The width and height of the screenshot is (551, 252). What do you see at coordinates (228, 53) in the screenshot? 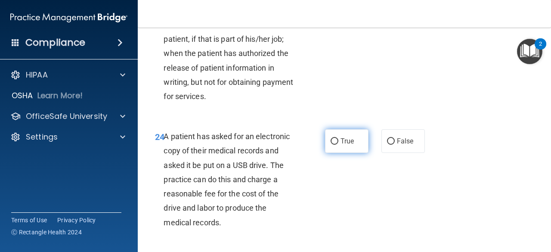
I see `span: A practice can disclose patient health information for the treatment of a patient, if that is par...` at bounding box center [228, 53].